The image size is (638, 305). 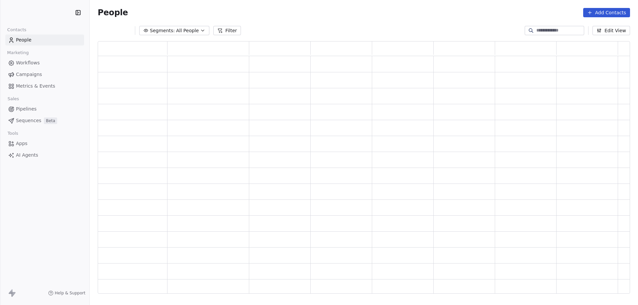 What do you see at coordinates (162, 31) in the screenshot?
I see `span: Segments:` at bounding box center [162, 31].